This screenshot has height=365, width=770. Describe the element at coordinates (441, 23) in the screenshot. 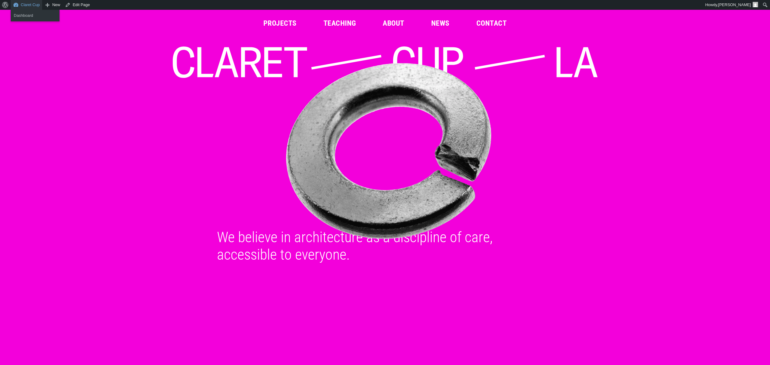

I see `a: News` at that location.